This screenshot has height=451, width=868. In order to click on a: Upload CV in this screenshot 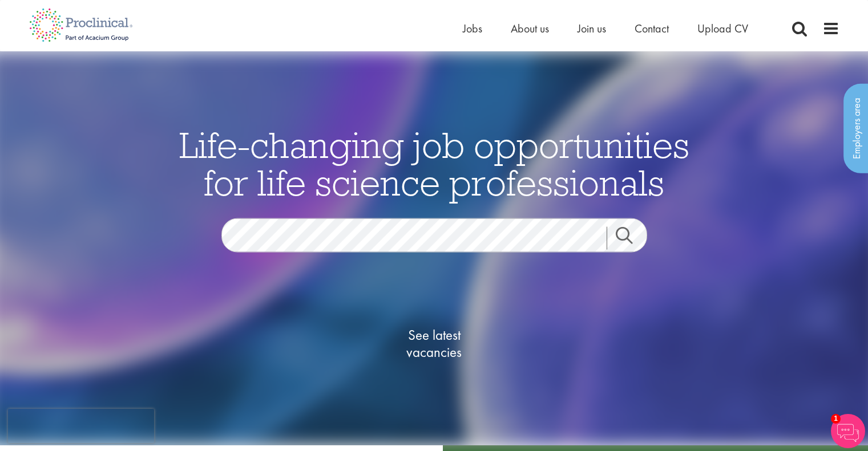, I will do `click(723, 28)`.